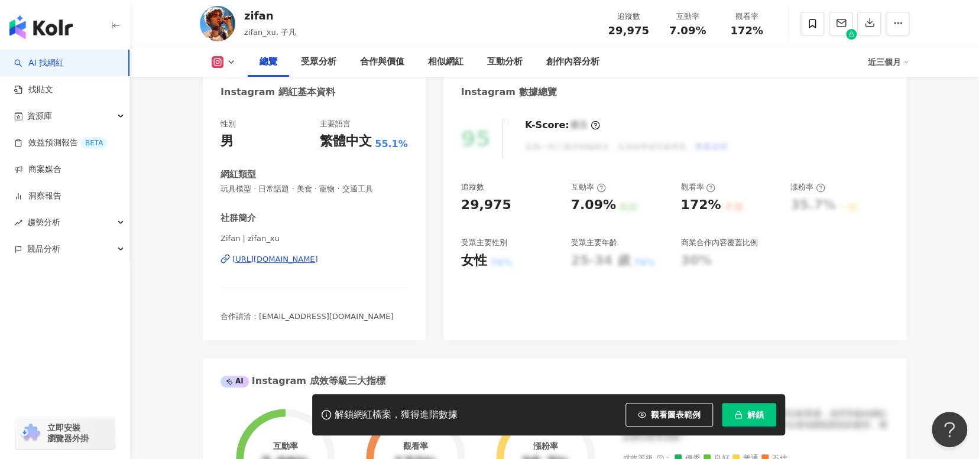  I want to click on a: 洞察報告, so click(38, 196).